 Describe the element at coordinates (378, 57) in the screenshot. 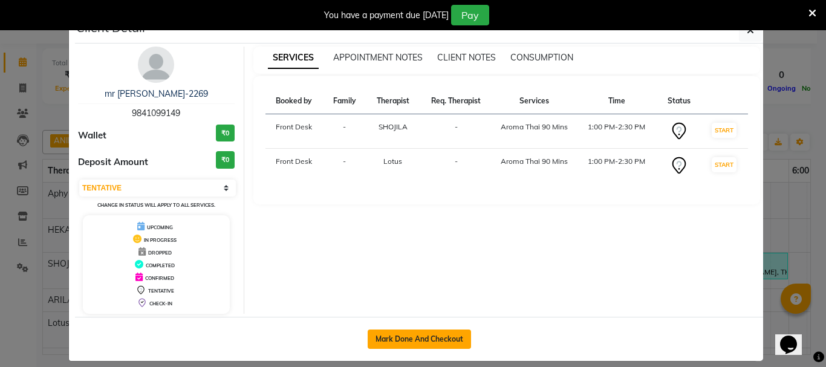

I see `span: APPOINTMENT NOTES` at that location.